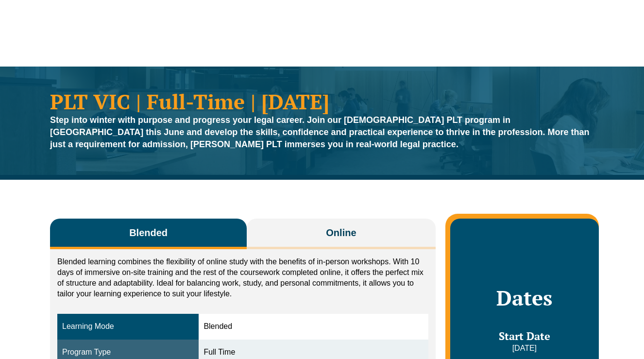  What do you see at coordinates (313, 326) in the screenshot?
I see `div: Blended` at bounding box center [313, 326].